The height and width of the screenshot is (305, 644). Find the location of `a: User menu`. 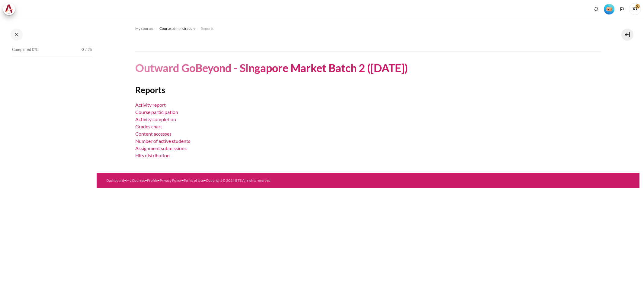

a: User menu is located at coordinates (635, 9).